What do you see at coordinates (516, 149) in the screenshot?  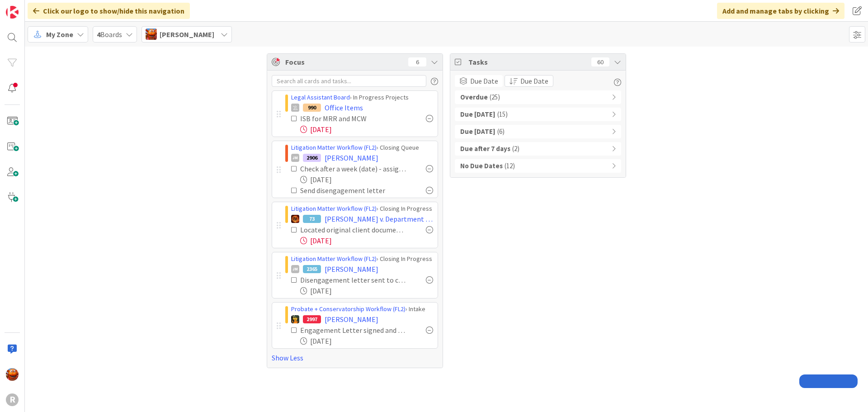 I see `span: ( 2 )` at bounding box center [516, 149].